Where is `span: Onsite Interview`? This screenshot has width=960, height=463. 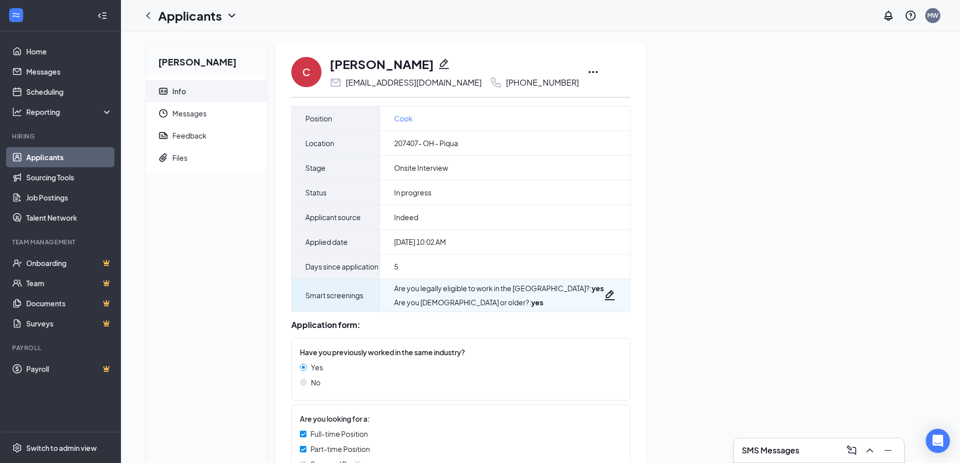
span: Onsite Interview is located at coordinates (421, 168).